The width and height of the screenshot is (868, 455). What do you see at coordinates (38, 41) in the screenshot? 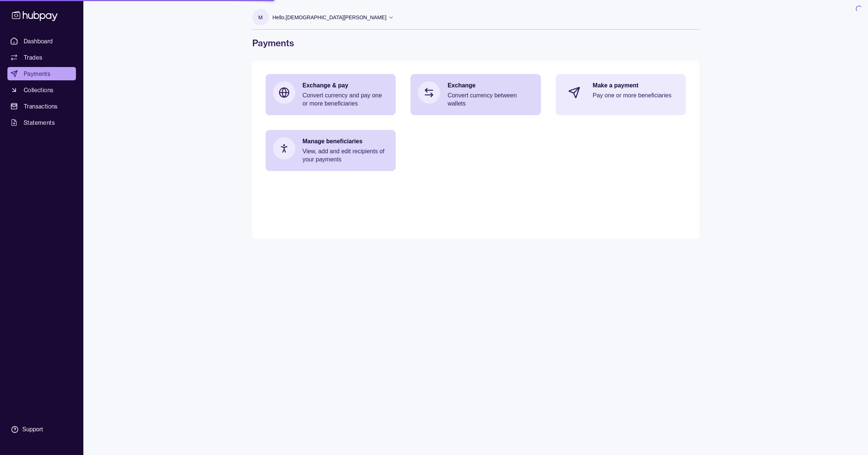
I see `span: Dashboard` at bounding box center [38, 41].